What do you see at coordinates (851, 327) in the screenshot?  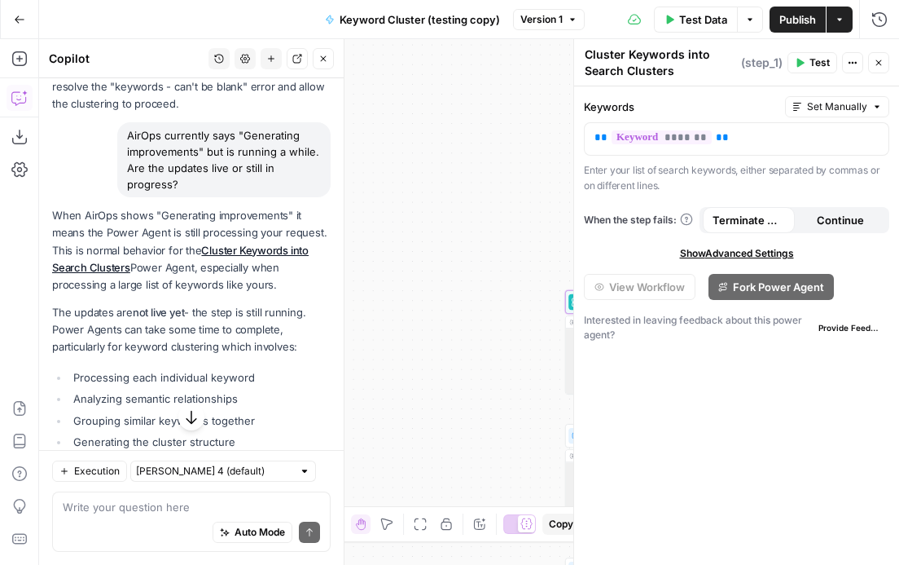 I see `span: Provide Feedback` at bounding box center [851, 327].